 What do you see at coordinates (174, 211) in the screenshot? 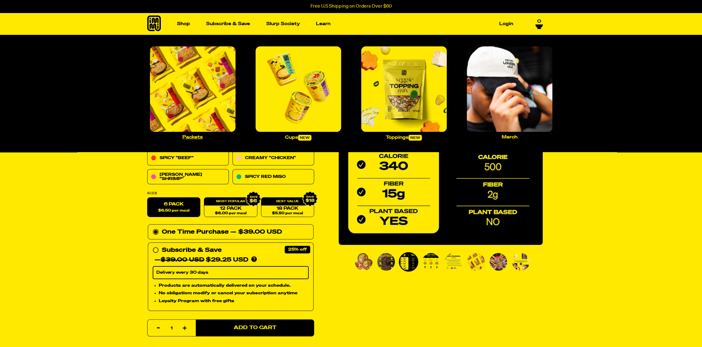
I see `span: $6.50 per meal` at bounding box center [174, 211].